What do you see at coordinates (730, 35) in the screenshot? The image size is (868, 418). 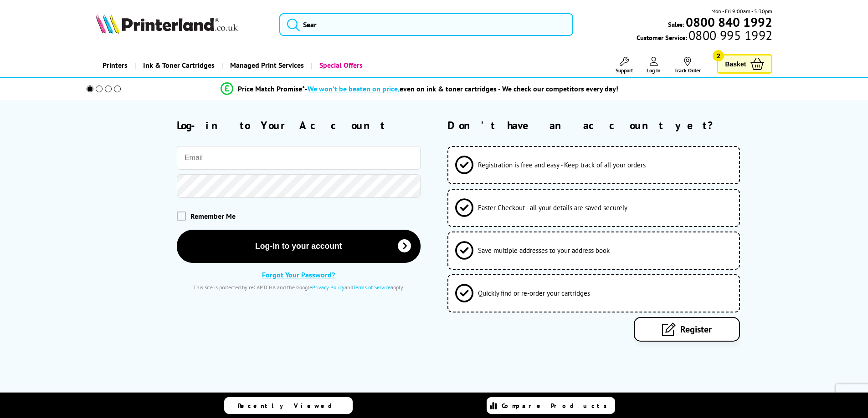 I see `span: 0800 995 1992` at bounding box center [730, 35].